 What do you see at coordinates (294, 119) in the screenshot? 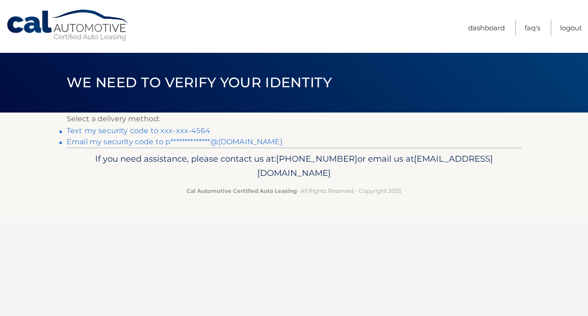
I see `p: Select a delivery method:` at bounding box center [294, 119].